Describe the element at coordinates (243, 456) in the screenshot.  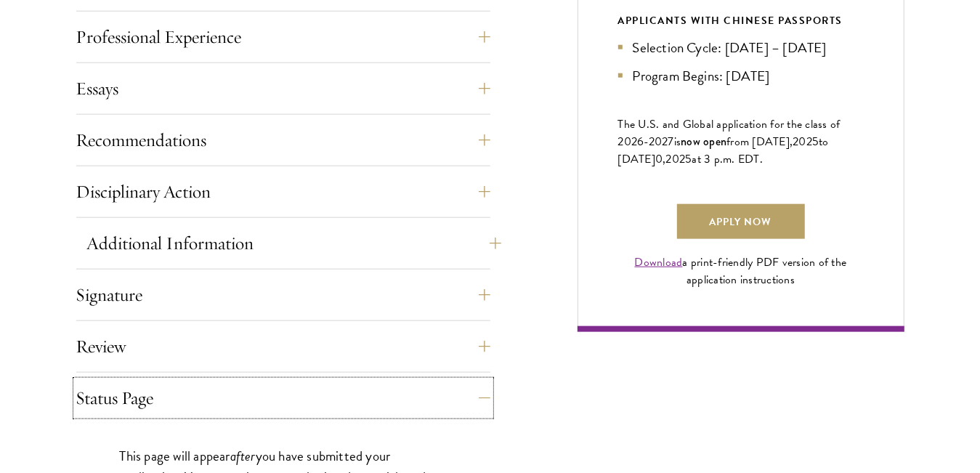
I see `em: after` at that location.